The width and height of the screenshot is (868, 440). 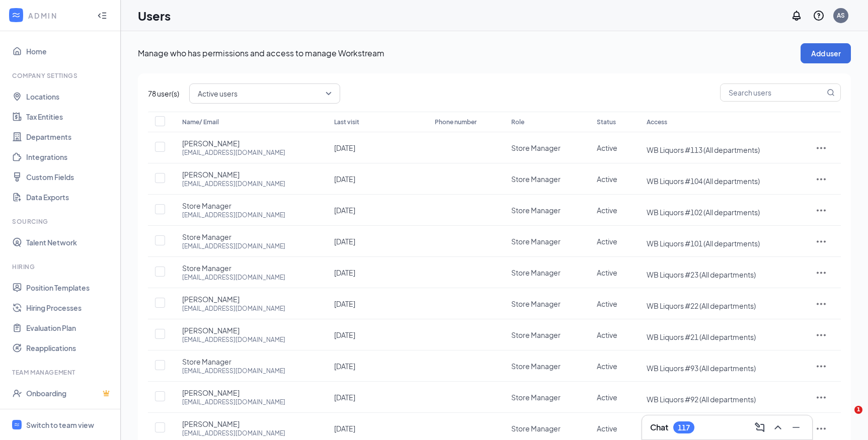 I want to click on a: Hiring Processes, so click(x=69, y=308).